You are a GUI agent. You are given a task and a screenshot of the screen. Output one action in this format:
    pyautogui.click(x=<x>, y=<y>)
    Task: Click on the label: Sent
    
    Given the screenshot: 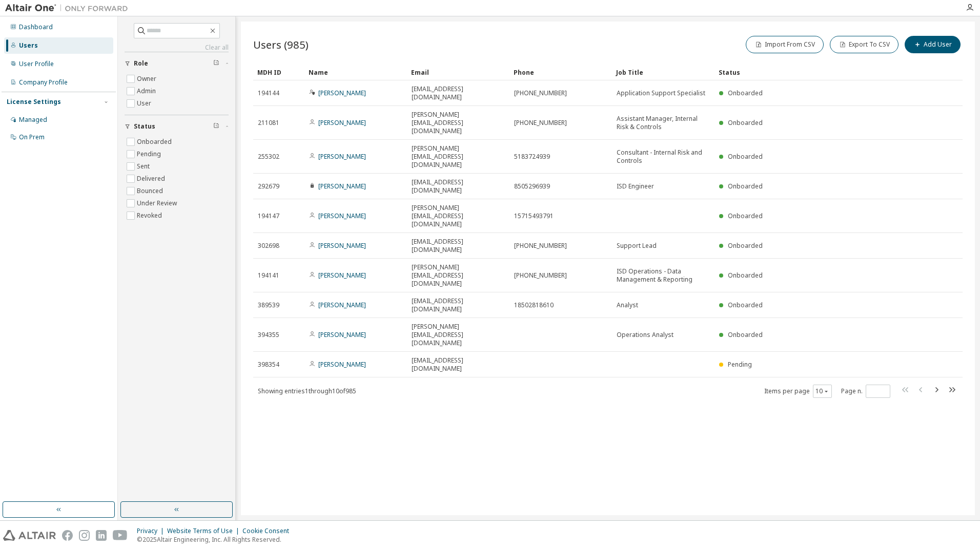 What is the action you would take?
    pyautogui.click(x=144, y=166)
    